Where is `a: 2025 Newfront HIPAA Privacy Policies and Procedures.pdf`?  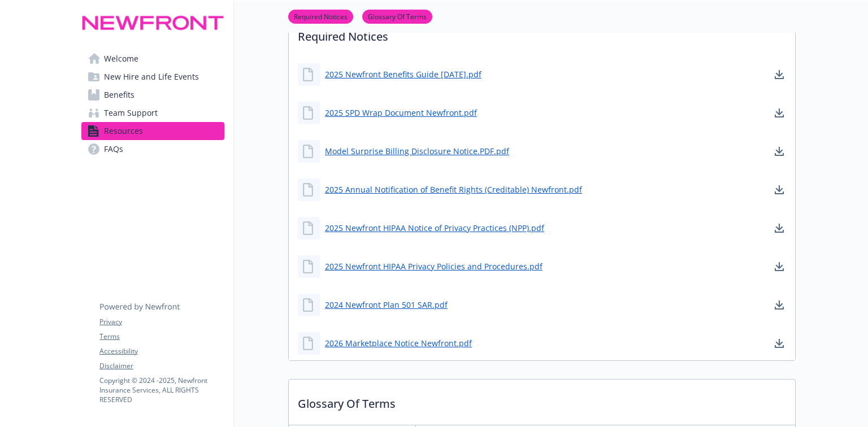 a: 2025 Newfront HIPAA Privacy Policies and Procedures.pdf is located at coordinates (433, 266).